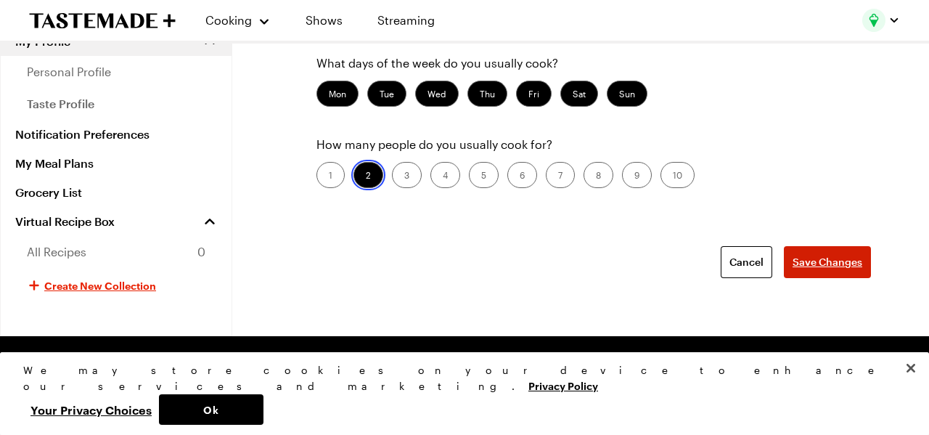  I want to click on label: Fri, so click(533, 94).